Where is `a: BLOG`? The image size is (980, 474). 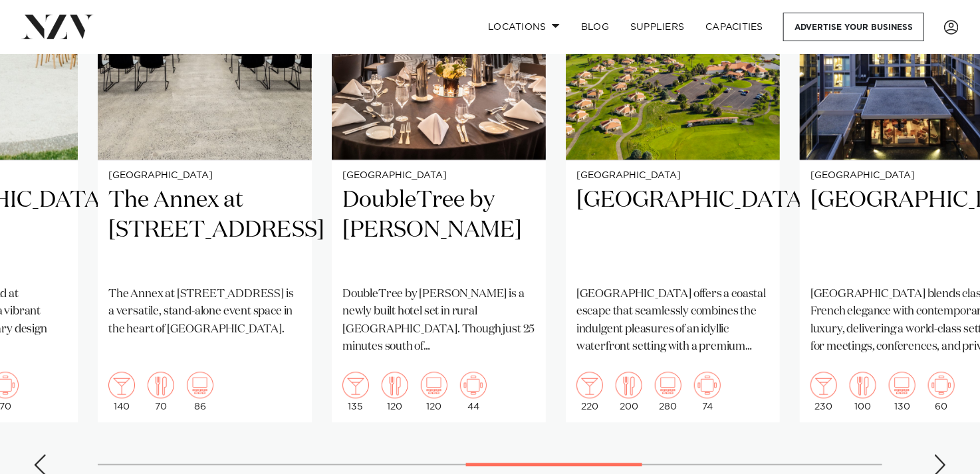 a: BLOG is located at coordinates (595, 26).